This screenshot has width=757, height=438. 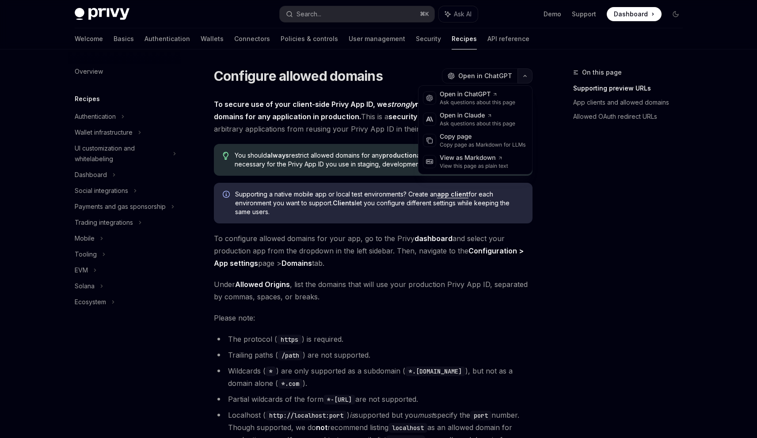 I want to click on h1: Configure allowed domains, so click(x=298, y=76).